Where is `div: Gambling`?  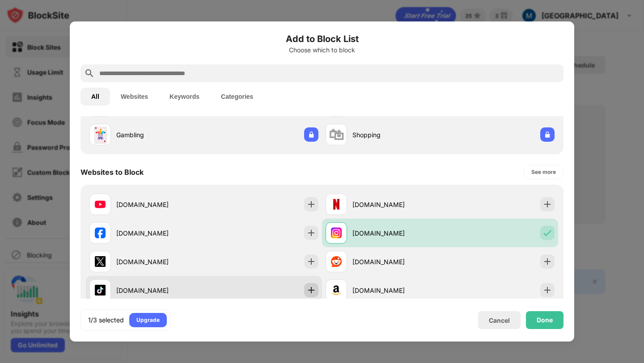 div: Gambling is located at coordinates (160, 135).